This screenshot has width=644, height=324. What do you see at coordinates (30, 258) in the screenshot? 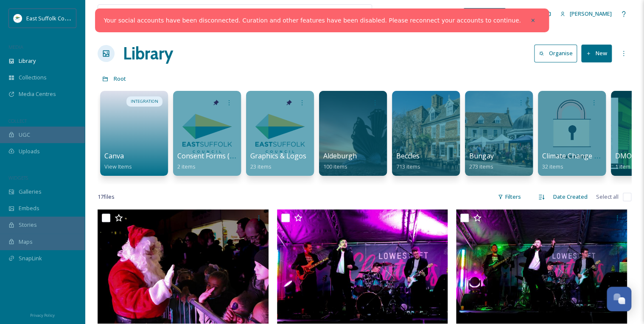
I see `span: SnapLink` at bounding box center [30, 258].